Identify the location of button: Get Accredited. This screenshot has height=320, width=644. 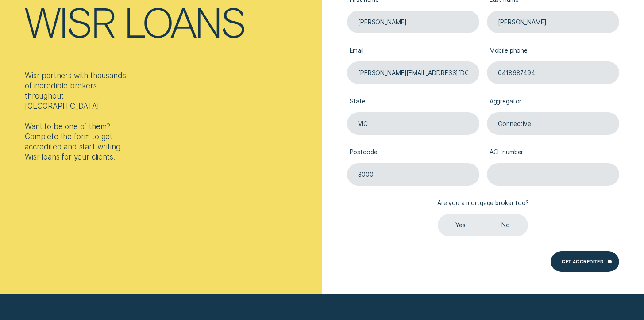
(585, 262).